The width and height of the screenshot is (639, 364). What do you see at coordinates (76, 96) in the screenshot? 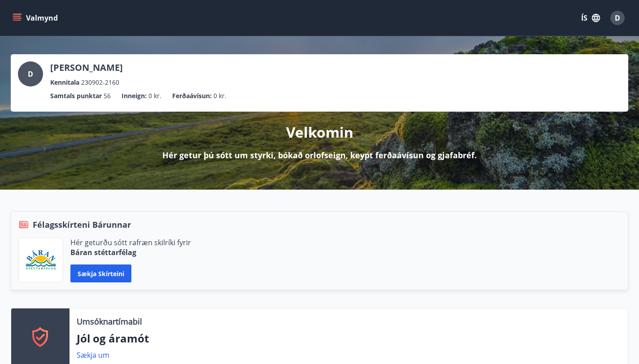
I see `p: Samtals punktar` at bounding box center [76, 96].